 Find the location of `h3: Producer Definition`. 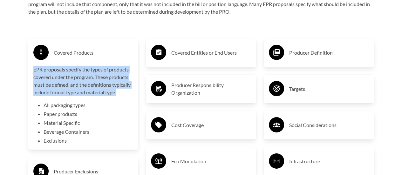

h3: Producer Definition is located at coordinates (329, 53).